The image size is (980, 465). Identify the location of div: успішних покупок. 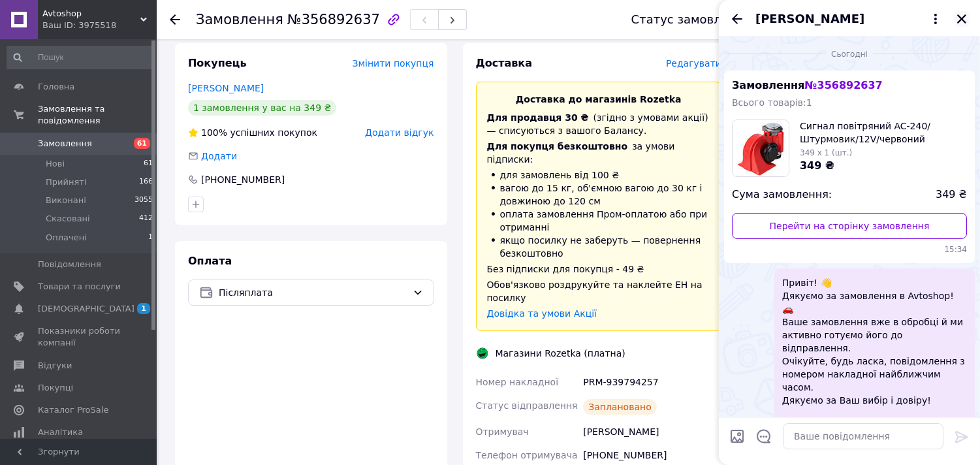
(252, 132).